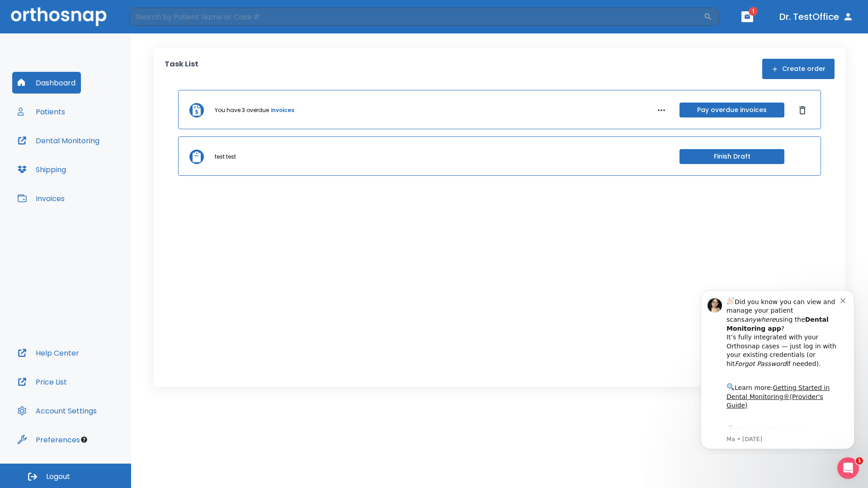 The width and height of the screenshot is (868, 488). What do you see at coordinates (157, 17) in the screenshot?
I see `button: Dismiss notification` at bounding box center [157, 17].